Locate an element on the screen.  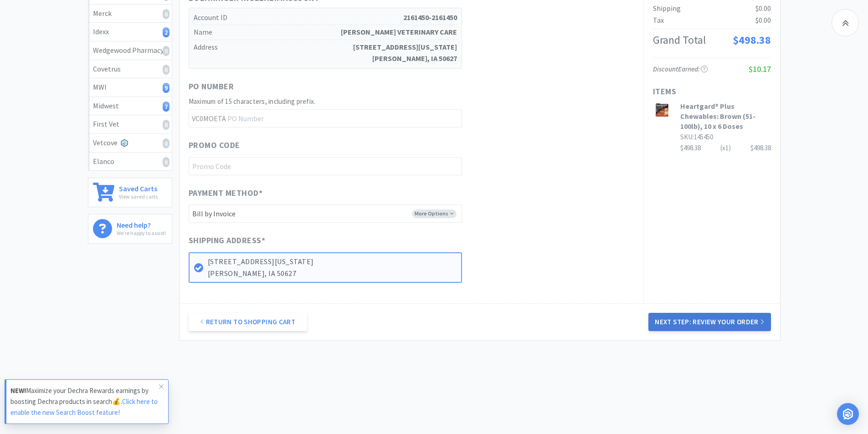
a: Merck0 is located at coordinates (130, 14).